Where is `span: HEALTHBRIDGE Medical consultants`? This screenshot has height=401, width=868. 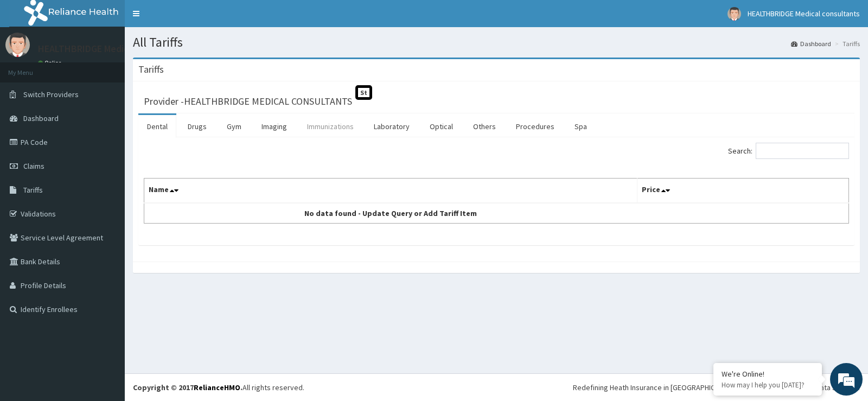 span: HEALTHBRIDGE Medical consultants is located at coordinates (803, 13).